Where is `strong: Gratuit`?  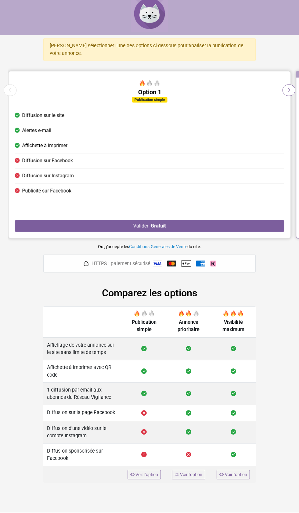
strong: Gratuit is located at coordinates (158, 229).